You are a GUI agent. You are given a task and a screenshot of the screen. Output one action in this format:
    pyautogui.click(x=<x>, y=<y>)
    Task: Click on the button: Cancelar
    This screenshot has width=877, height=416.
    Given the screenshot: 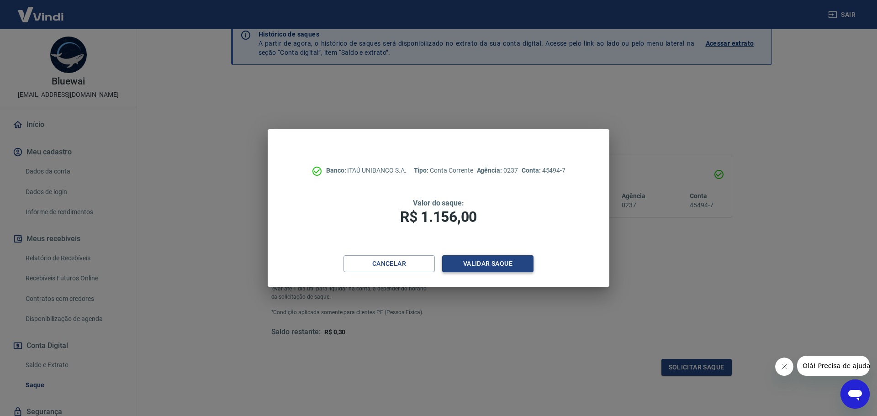 What is the action you would take?
    pyautogui.click(x=389, y=264)
    